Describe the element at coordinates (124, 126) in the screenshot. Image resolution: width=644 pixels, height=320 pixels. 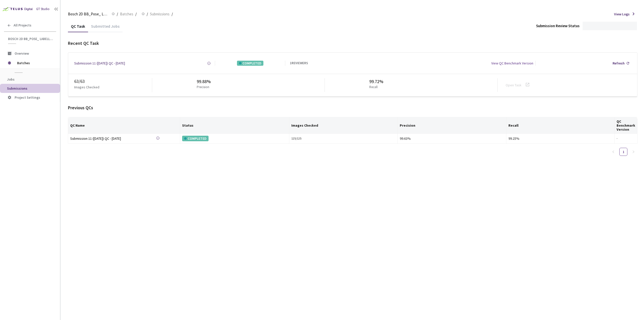
I see `th: QC Name` at that location.